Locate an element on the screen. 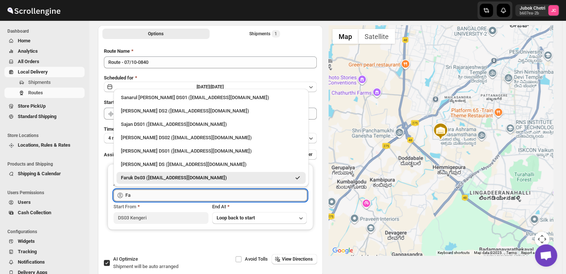 The width and height of the screenshot is (566, 274). button: Widgets is located at coordinates (45, 241).